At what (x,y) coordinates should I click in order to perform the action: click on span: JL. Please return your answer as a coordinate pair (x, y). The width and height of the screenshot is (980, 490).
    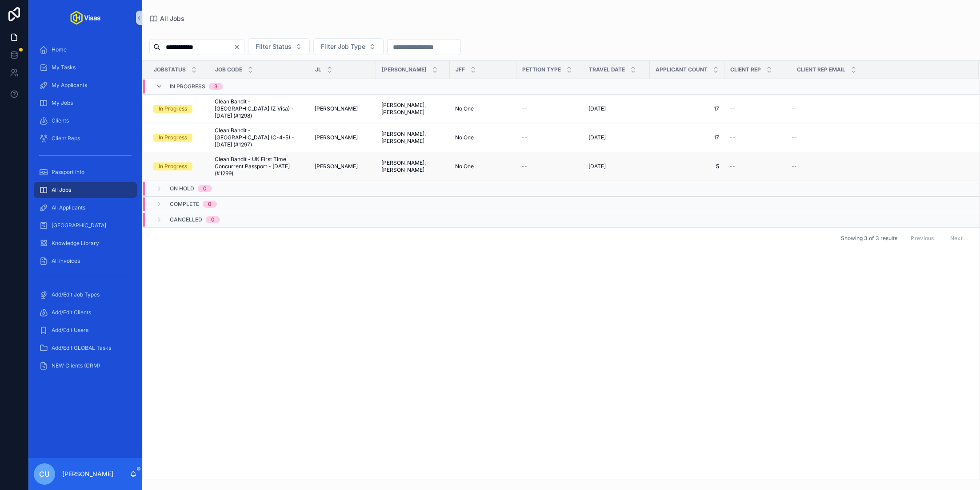
    Looking at the image, I should click on (318, 69).